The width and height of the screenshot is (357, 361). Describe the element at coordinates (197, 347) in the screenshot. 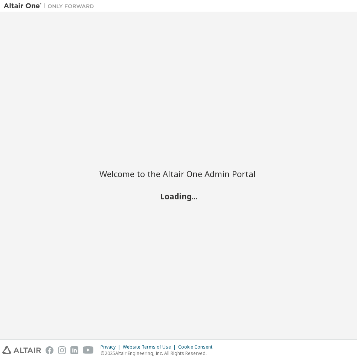

I see `div: Cookie Consent` at that location.